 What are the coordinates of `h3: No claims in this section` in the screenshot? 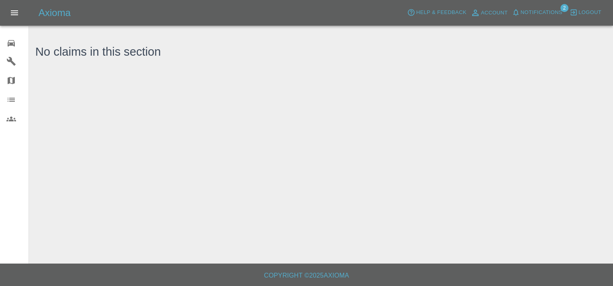 It's located at (98, 52).